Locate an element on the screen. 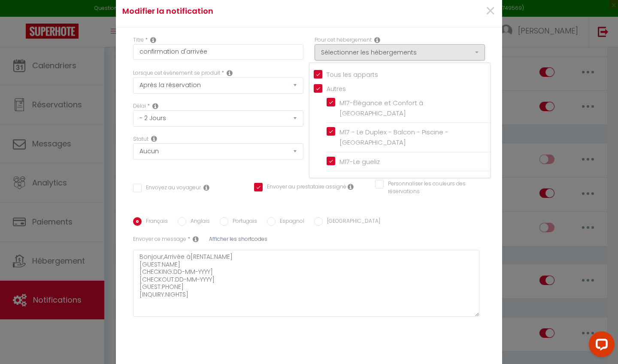 The image size is (618, 364). i: Title is located at coordinates (153, 40).